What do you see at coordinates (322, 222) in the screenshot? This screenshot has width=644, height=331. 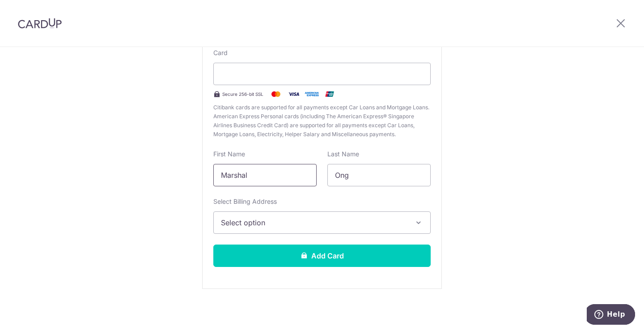 I see `button: Select option` at bounding box center [322, 222].